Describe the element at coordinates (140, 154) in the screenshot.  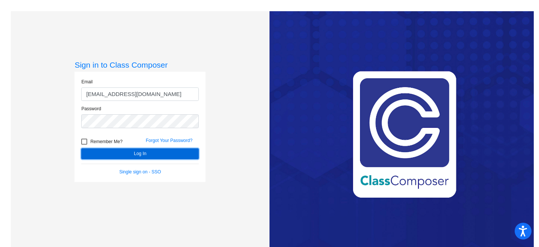
I see `button: Log In` at that location.